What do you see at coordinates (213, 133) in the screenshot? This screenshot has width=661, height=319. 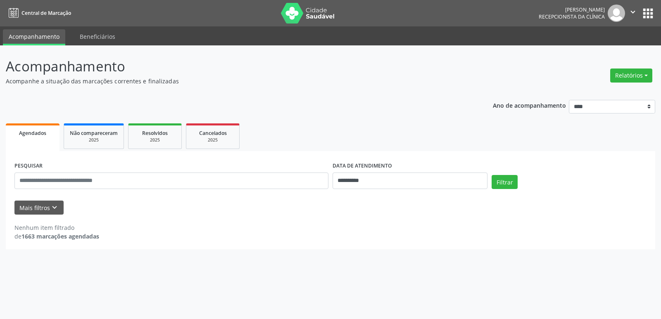 I see `span: Cancelados` at bounding box center [213, 133].